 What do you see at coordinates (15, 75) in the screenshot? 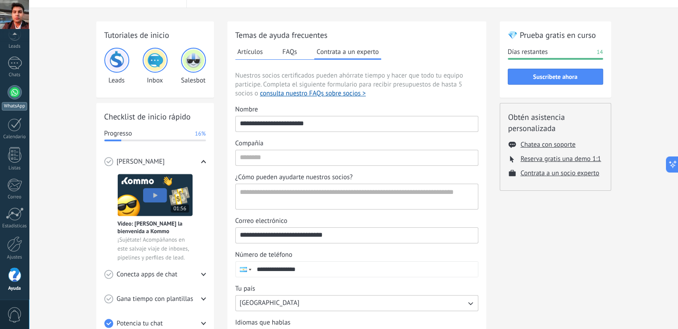
I see `div: Chats` at bounding box center [15, 75].